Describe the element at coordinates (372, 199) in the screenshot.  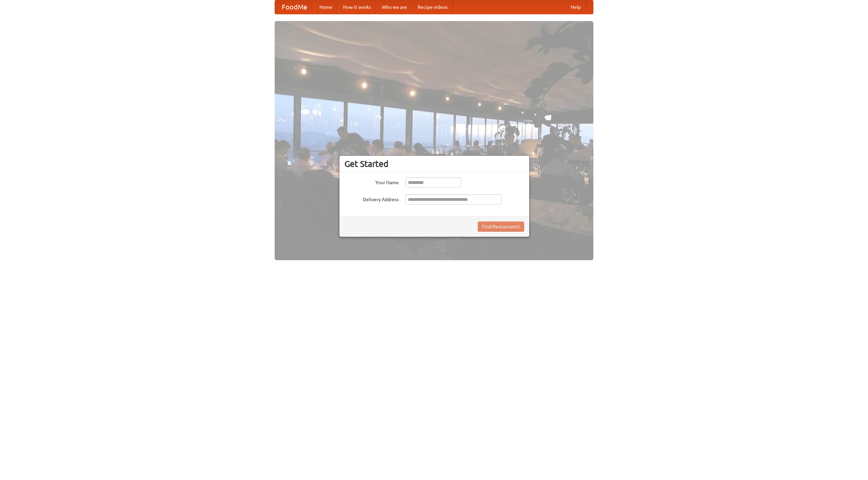
I see `label: Delivery Address` at that location.